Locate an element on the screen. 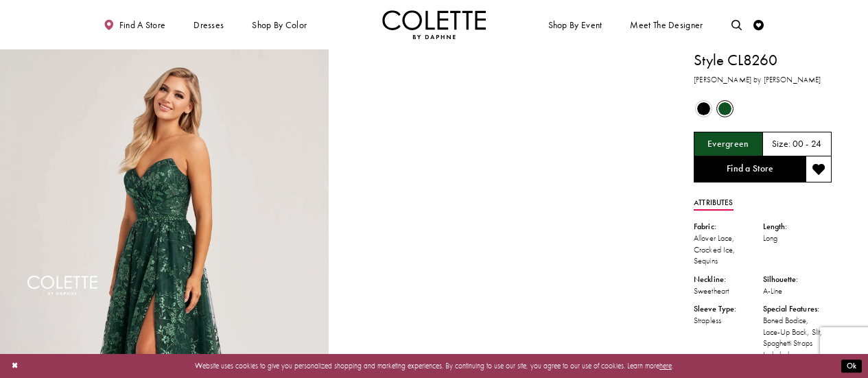 The width and height of the screenshot is (868, 378). div: Fabric: is located at coordinates (728, 227).